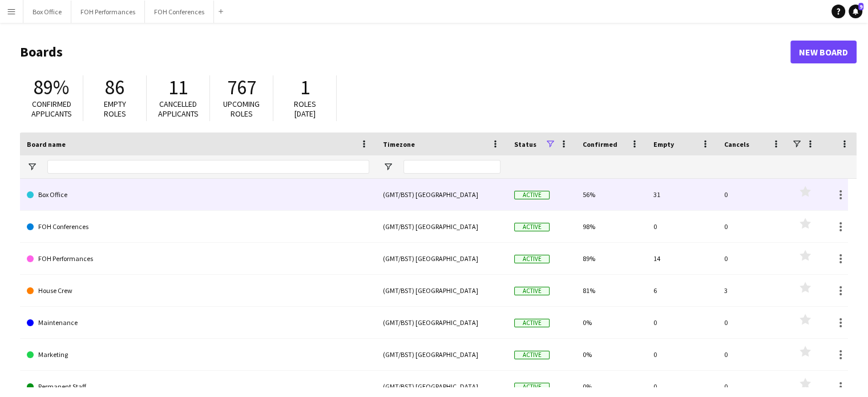 The height and width of the screenshot is (397, 868). Describe the element at coordinates (753, 290) in the screenshot. I see `div: 3` at that location.